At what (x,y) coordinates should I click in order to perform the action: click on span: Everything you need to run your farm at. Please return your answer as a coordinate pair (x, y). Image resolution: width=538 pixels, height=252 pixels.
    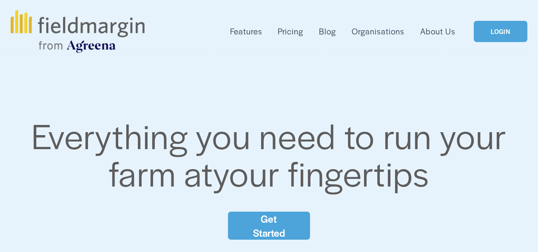
    Looking at the image, I should click on (273, 154).